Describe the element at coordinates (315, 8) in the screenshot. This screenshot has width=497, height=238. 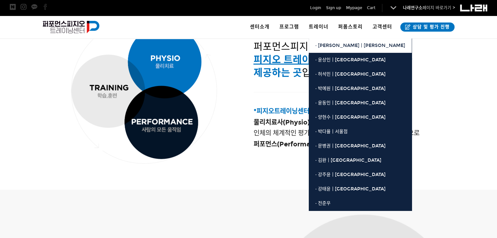
I see `a: Login` at that location.